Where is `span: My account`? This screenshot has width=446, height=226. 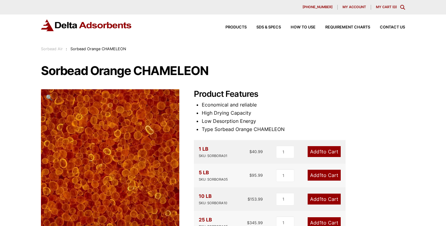
span: My account is located at coordinates (354, 7).